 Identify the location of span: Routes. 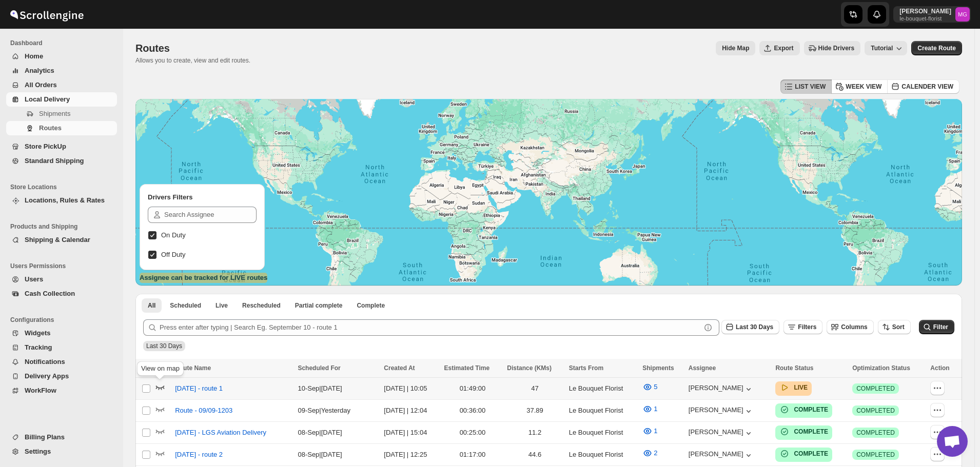
(50, 127).